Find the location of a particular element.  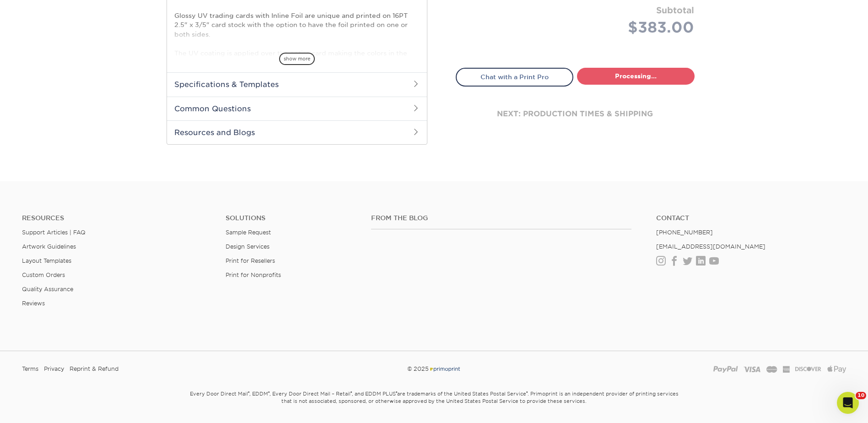

a: Chat with a Print Pro is located at coordinates (515, 77).